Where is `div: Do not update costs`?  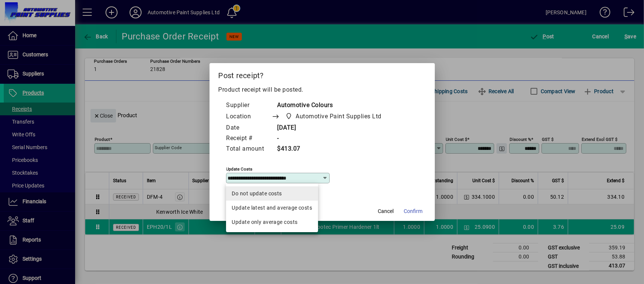
div: Do not update costs is located at coordinates (272, 194).